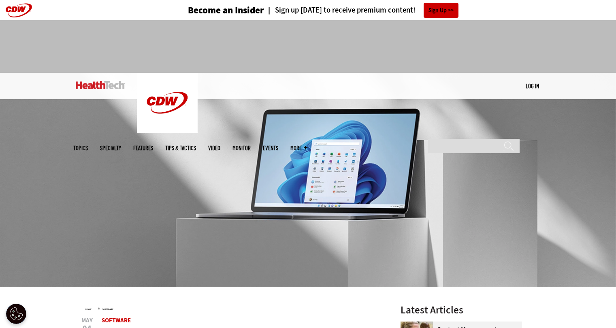  What do you see at coordinates (110, 148) in the screenshot?
I see `span: Specialty` at bounding box center [110, 148].